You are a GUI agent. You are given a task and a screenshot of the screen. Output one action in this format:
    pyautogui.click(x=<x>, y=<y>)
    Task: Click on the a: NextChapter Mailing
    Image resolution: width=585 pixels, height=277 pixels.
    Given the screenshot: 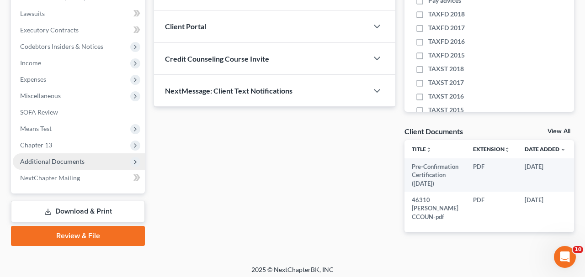 What is the action you would take?
    pyautogui.click(x=79, y=178)
    